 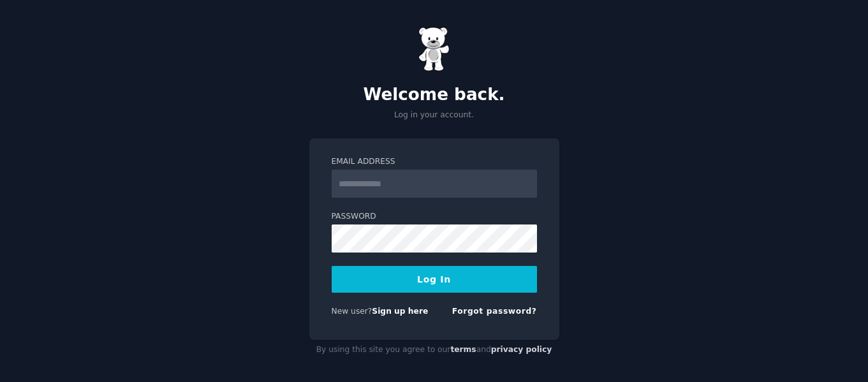 I want to click on span: New user?, so click(x=352, y=312).